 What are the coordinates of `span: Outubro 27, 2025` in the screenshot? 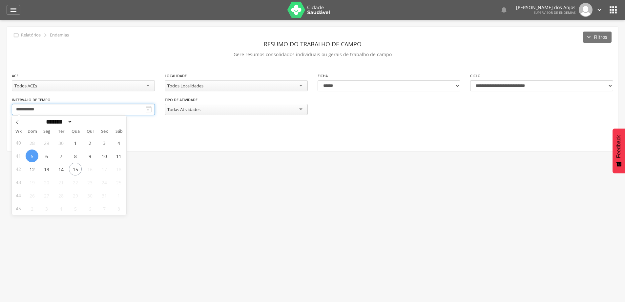 It's located at (46, 195).